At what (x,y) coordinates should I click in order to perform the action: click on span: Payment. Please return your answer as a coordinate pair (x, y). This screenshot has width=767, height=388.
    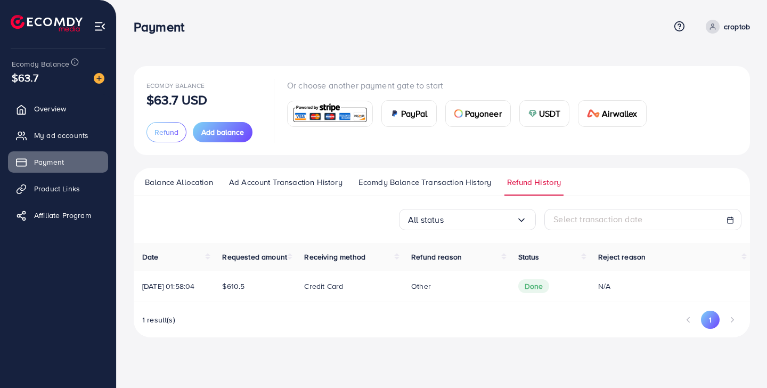
    Looking at the image, I should click on (49, 162).